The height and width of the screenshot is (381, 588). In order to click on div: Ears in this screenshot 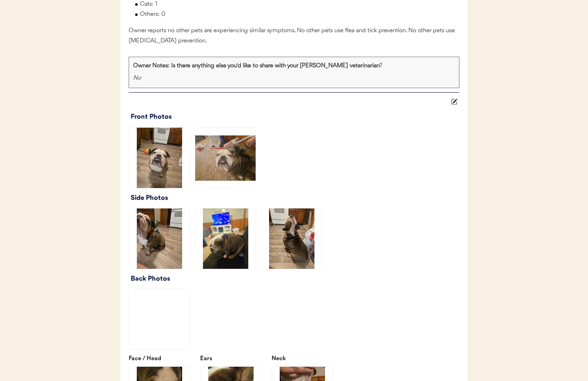, I will do `click(220, 359)`.